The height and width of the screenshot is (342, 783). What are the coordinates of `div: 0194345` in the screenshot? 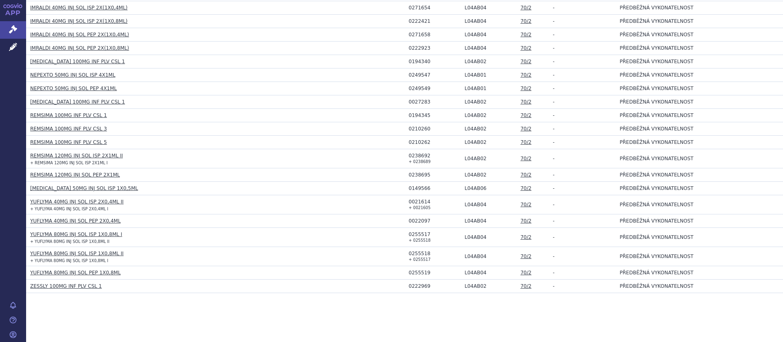 It's located at (435, 115).